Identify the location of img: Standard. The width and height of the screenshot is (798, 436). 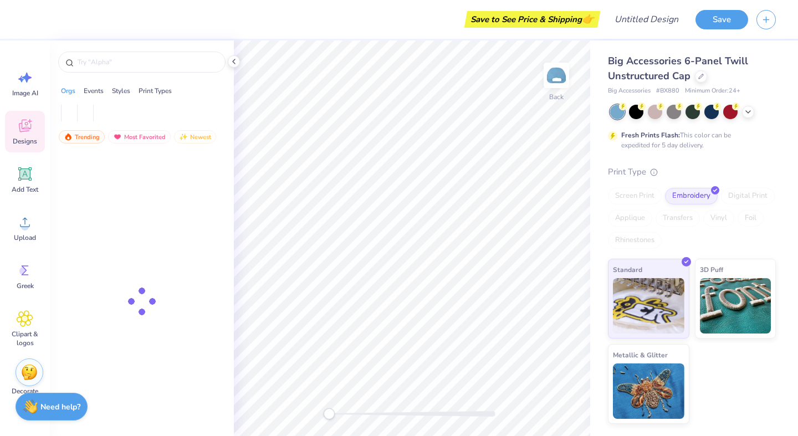
(649, 306).